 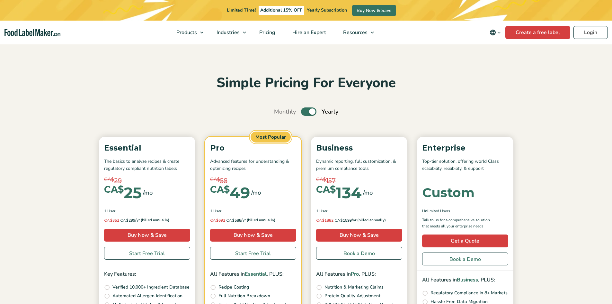 What do you see at coordinates (538, 32) in the screenshot?
I see `a: Create a free label` at bounding box center [538, 32].